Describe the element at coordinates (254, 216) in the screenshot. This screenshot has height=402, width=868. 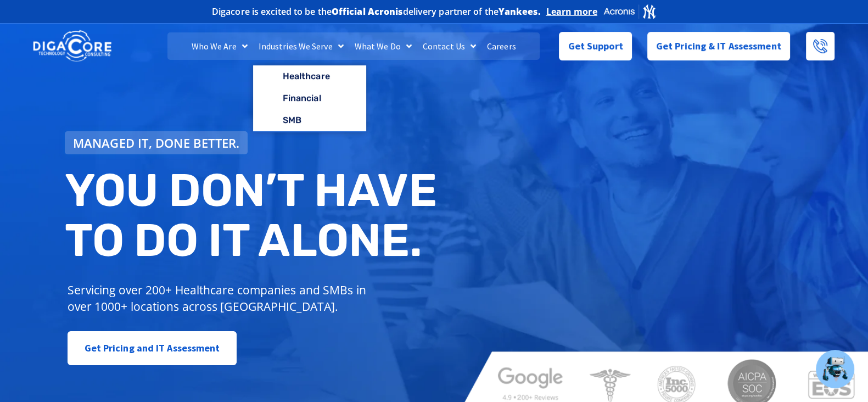
I see `h2: You don’t have to do IT alone.` at that location.